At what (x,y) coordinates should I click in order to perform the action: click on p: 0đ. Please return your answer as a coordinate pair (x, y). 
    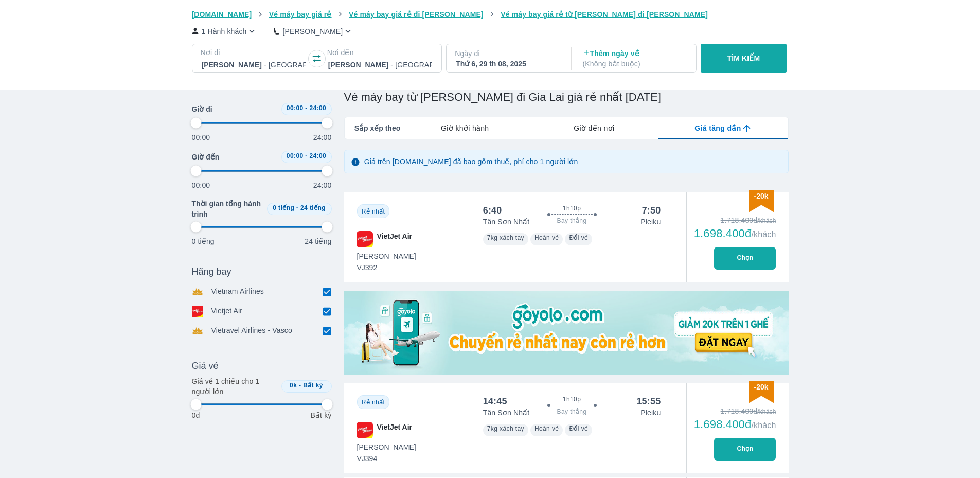
    Looking at the image, I should click on (196, 415).